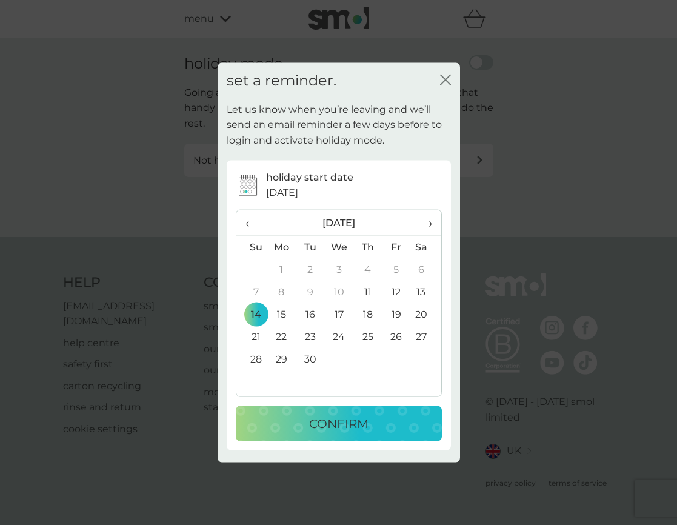 The image size is (677, 525). I want to click on td: 7, so click(252, 292).